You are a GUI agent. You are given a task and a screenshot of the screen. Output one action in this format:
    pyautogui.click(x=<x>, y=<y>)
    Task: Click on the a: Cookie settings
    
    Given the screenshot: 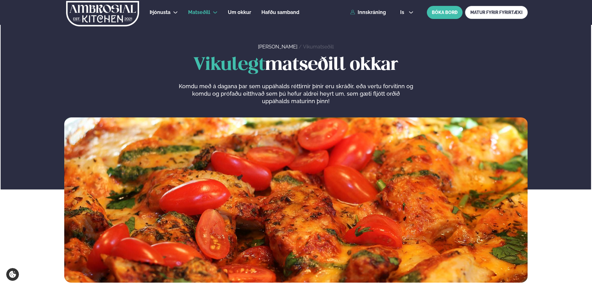 What is the action you would take?
    pyautogui.click(x=12, y=274)
    